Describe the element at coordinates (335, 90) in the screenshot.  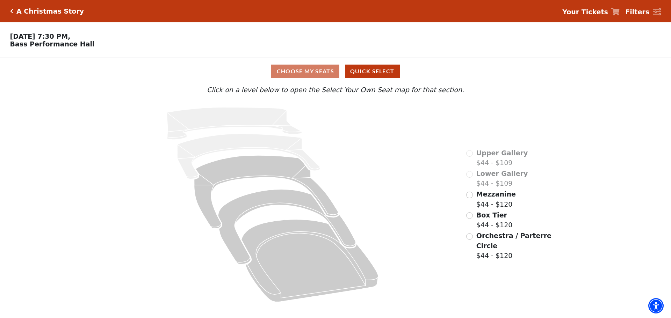
I see `p: Click on a level below to open the Select Your Own Seat map for that section.` at that location.